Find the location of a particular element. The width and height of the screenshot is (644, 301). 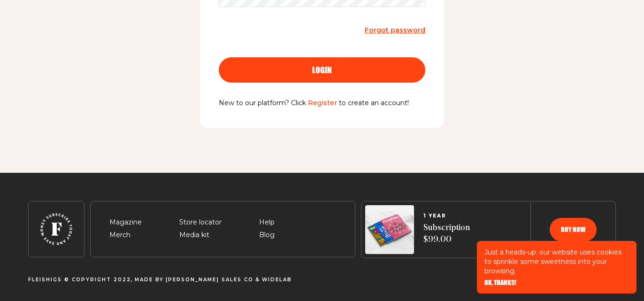

a: Help is located at coordinates (267, 222).